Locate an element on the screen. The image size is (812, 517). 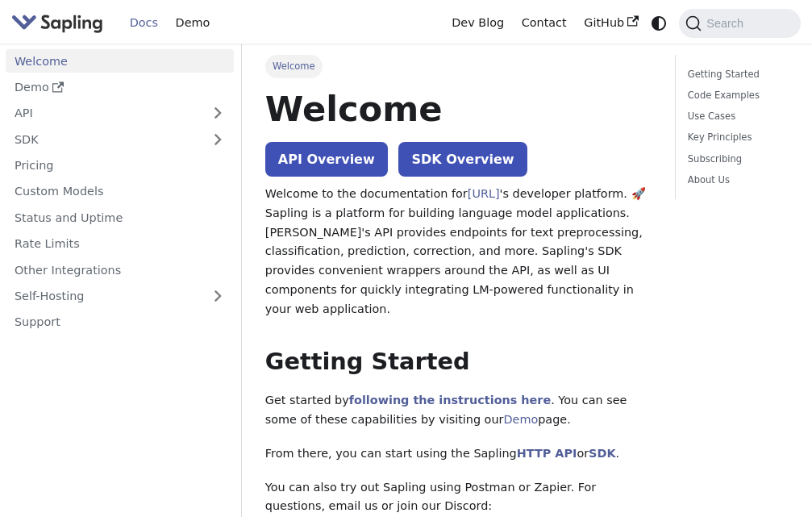
a: following the instructions here is located at coordinates (450, 400).